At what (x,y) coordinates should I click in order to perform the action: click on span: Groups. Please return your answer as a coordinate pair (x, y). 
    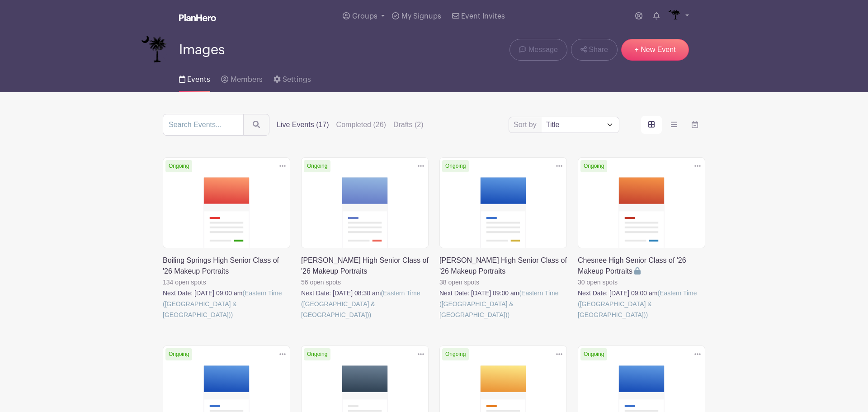
    Looking at the image, I should click on (365, 16).